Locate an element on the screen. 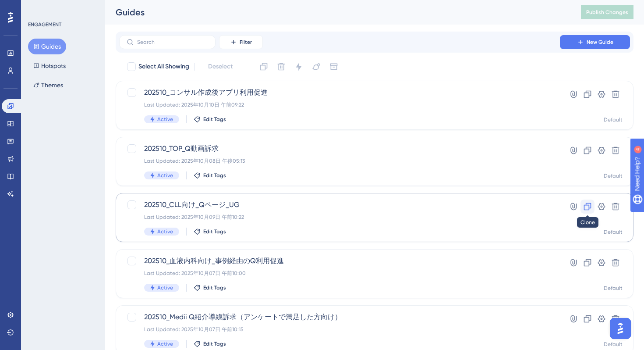 The image size is (644, 350). div: Guides is located at coordinates (338, 12).